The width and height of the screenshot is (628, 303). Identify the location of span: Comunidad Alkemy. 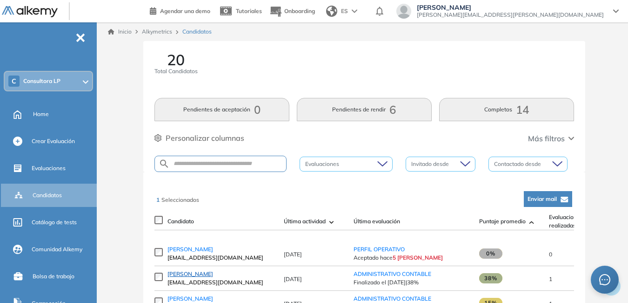
(57, 249).